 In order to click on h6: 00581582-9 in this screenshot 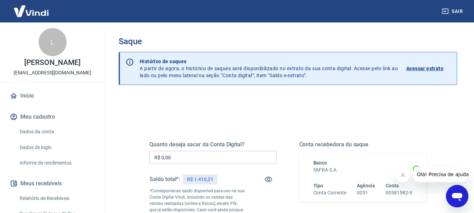, I will do `click(399, 193)`.